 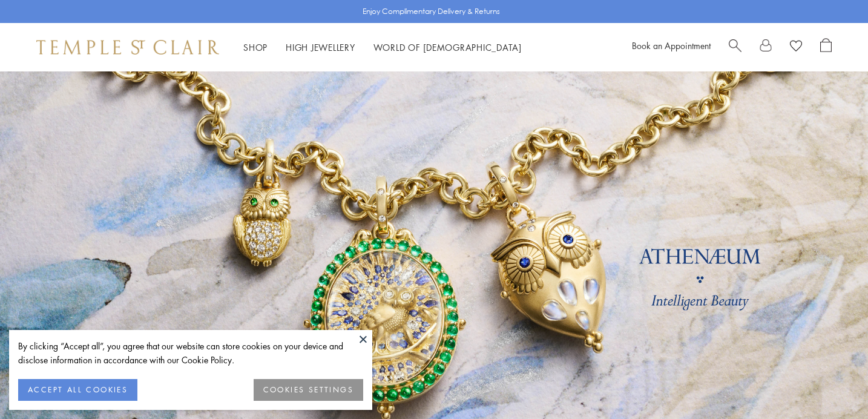 What do you see at coordinates (826, 47) in the screenshot?
I see `a: Open Shopping Bag` at bounding box center [826, 47].